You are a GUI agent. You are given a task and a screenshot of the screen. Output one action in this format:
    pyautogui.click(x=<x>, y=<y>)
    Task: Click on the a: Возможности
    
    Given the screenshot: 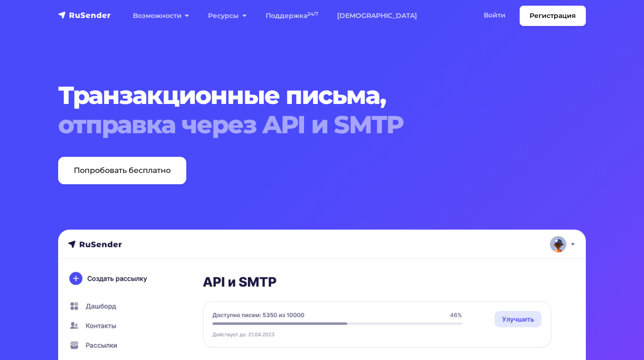 What is the action you would take?
    pyautogui.click(x=161, y=16)
    